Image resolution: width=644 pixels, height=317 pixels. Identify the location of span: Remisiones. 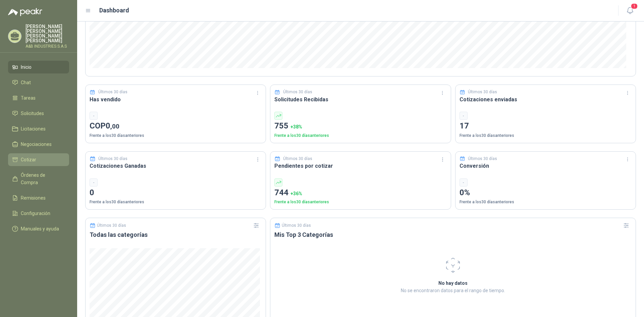
(33, 198).